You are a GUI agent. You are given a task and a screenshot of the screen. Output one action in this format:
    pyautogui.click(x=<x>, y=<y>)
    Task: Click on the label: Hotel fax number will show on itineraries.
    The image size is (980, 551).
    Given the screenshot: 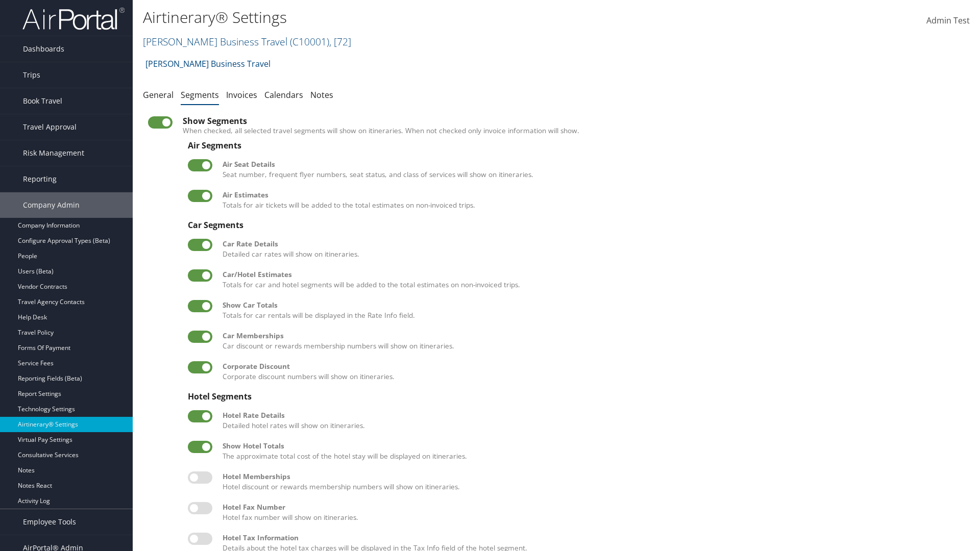 What is the action you would take?
    pyautogui.click(x=591, y=512)
    